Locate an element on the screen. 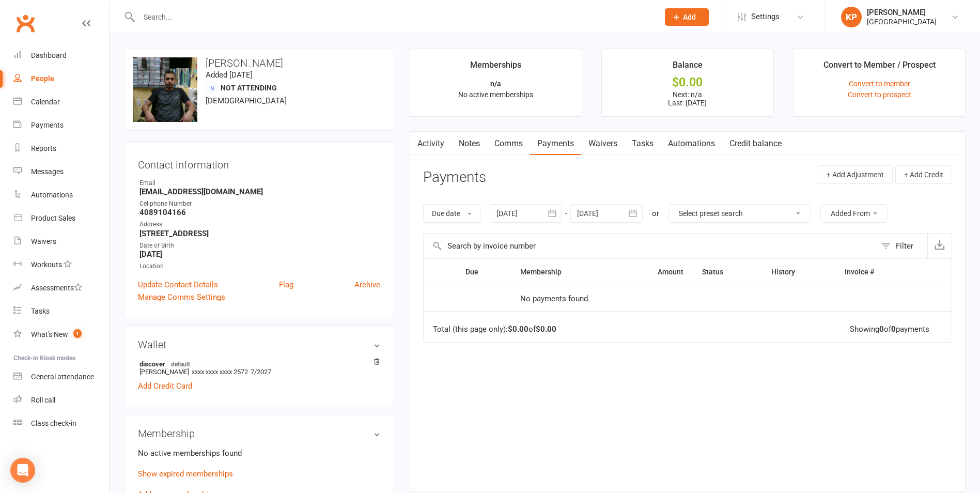 This screenshot has width=980, height=493. span: 1 is located at coordinates (77, 333).